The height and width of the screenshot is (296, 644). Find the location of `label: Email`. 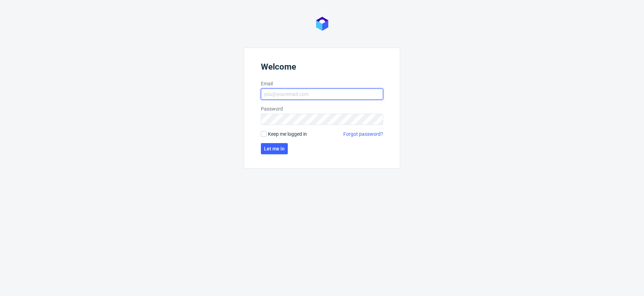

label: Email is located at coordinates (322, 83).